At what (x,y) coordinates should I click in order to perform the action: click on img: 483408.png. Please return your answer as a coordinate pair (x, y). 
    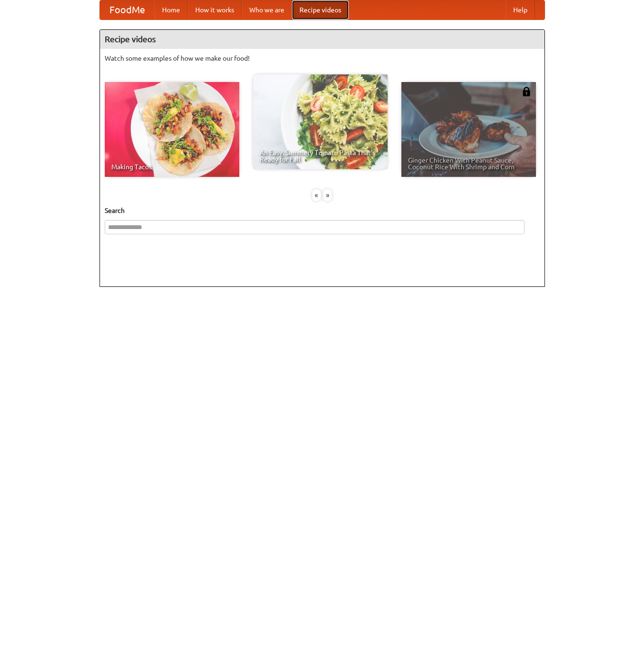
    Looking at the image, I should click on (527, 92).